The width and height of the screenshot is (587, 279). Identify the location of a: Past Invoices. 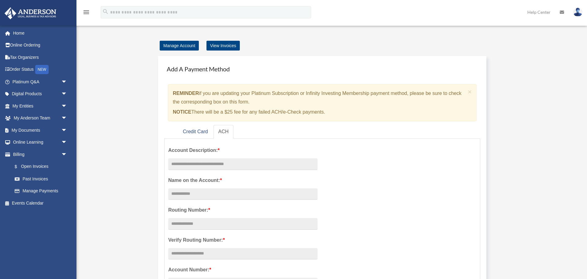
(43, 179).